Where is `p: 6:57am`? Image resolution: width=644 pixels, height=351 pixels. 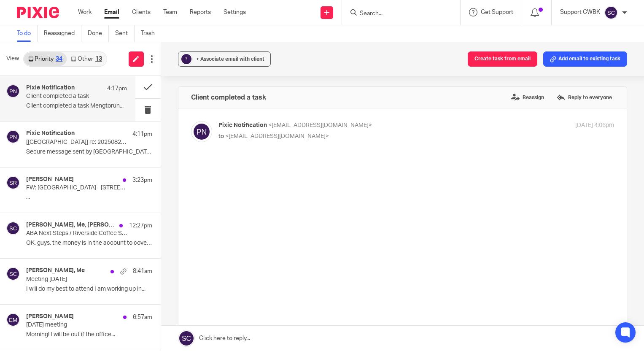 p: 6:57am is located at coordinates (142, 318).